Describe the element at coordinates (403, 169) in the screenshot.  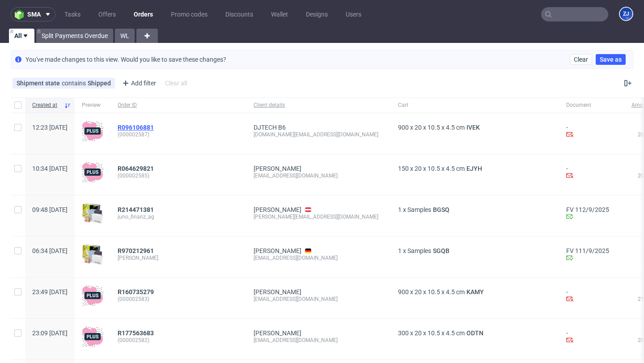
I see `span: 150` at that location.